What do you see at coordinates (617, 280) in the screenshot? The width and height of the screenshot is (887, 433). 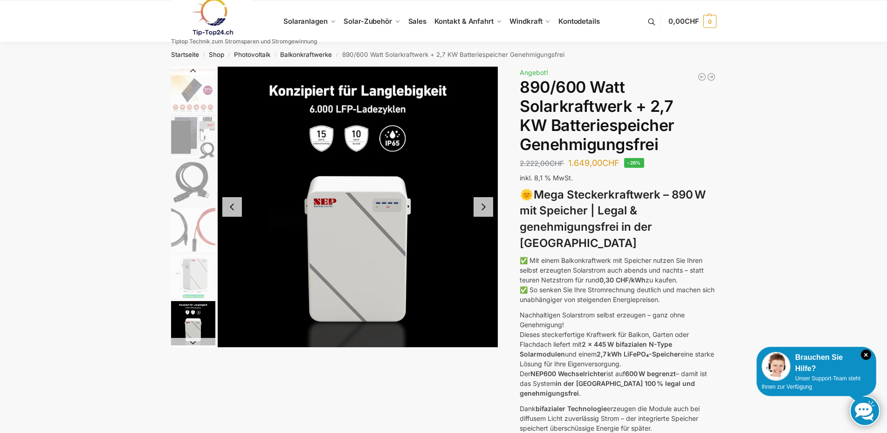 I see `p: ✅ Mit einem Balkonkraftwerk mit Speicher nutzen Sie Ihren selbst erzeugten Solarstrom auch abends...` at bounding box center [617, 280].